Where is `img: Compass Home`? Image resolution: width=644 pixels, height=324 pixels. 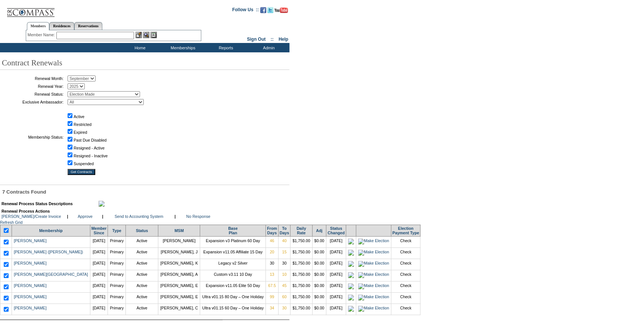
img: Compass Home is located at coordinates (30, 10).